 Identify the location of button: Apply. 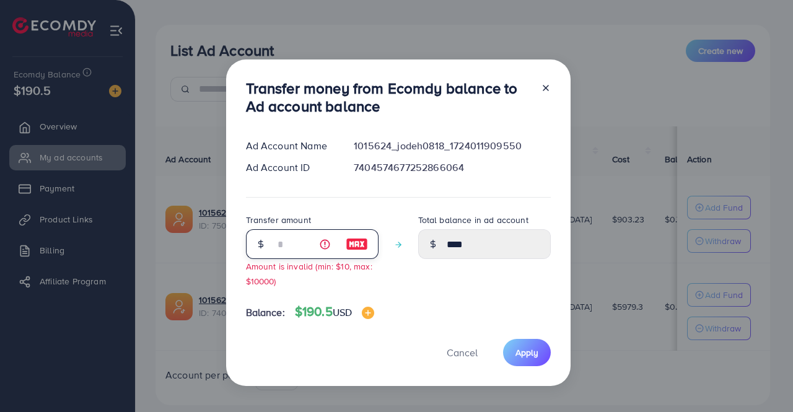
(527, 352).